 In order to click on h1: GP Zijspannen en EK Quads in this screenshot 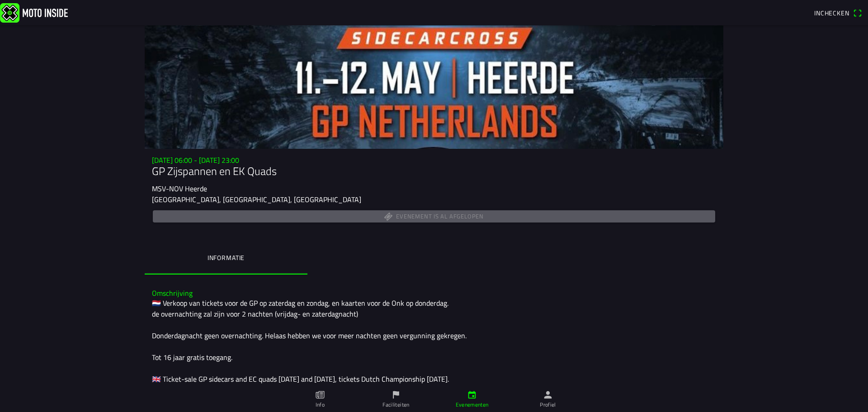, I will do `click(434, 171)`.